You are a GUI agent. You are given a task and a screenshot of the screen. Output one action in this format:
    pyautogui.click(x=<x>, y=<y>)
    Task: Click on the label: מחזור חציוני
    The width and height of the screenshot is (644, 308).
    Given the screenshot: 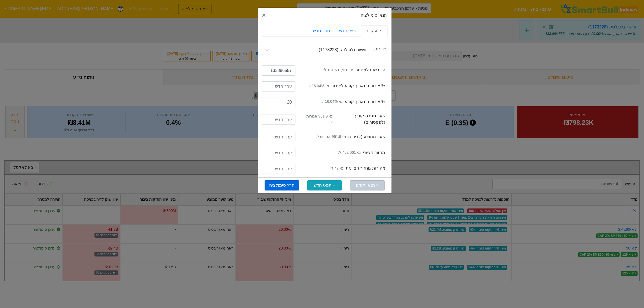 What is the action you would take?
    pyautogui.click(x=360, y=152)
    